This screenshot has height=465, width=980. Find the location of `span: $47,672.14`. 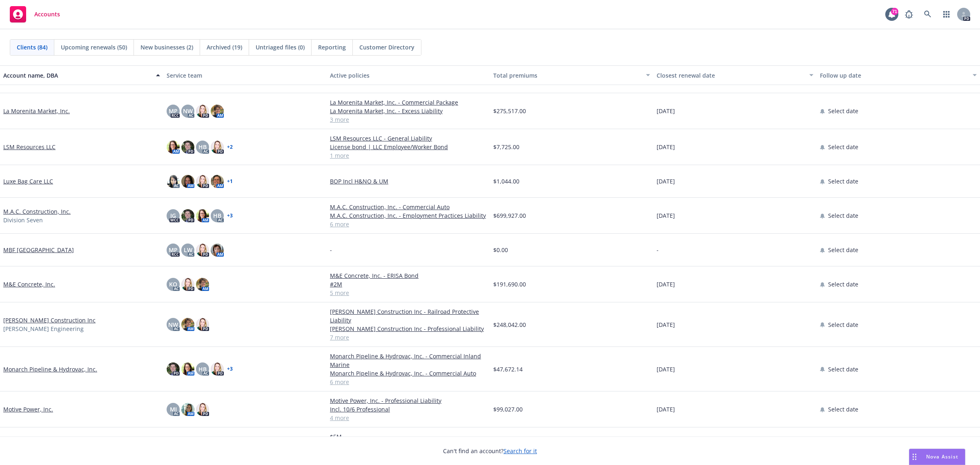

span: $47,672.14 is located at coordinates (508, 369).